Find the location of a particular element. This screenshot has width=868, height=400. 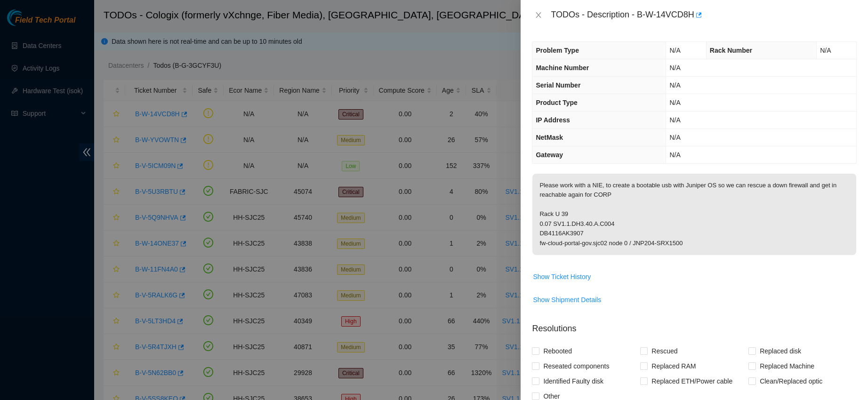

span: Replaced RAM is located at coordinates (674, 366).